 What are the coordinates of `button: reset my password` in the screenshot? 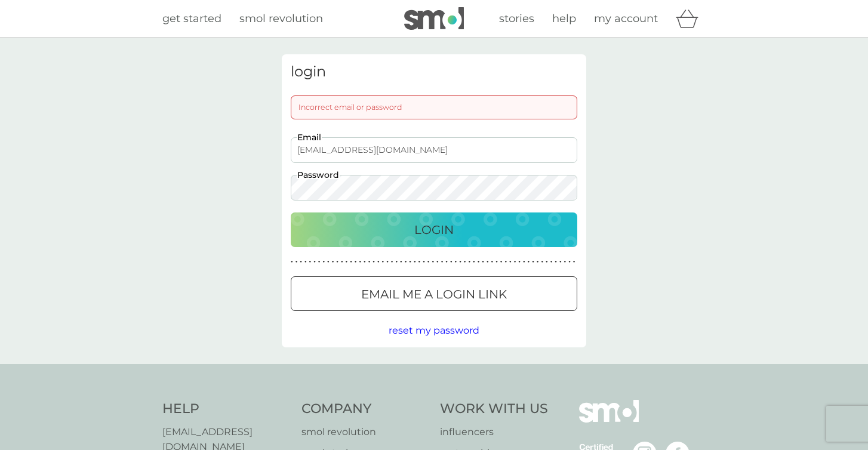 It's located at (434, 331).